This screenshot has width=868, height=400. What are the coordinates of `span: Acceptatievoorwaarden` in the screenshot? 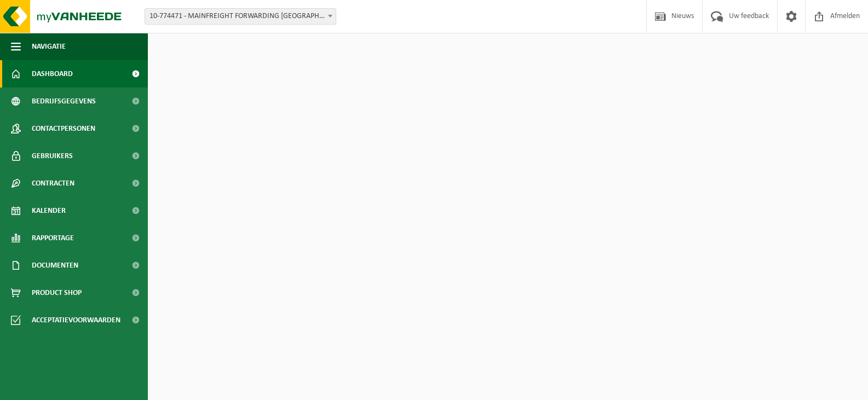 It's located at (76, 321).